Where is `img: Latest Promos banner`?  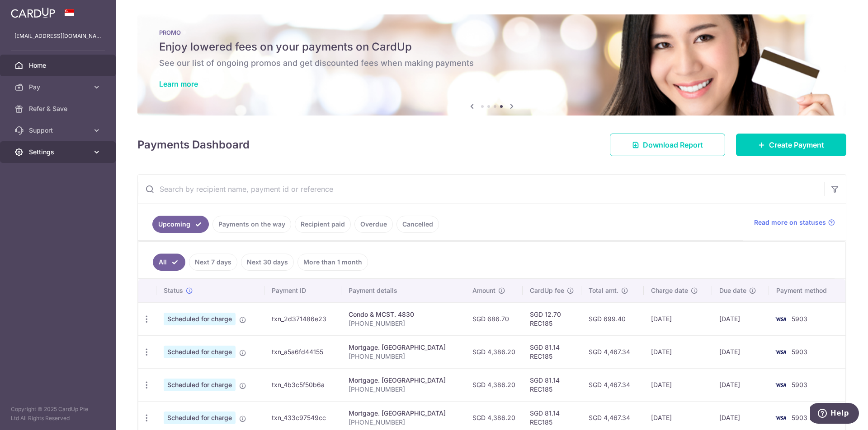 img: Latest Promos banner is located at coordinates (492, 65).